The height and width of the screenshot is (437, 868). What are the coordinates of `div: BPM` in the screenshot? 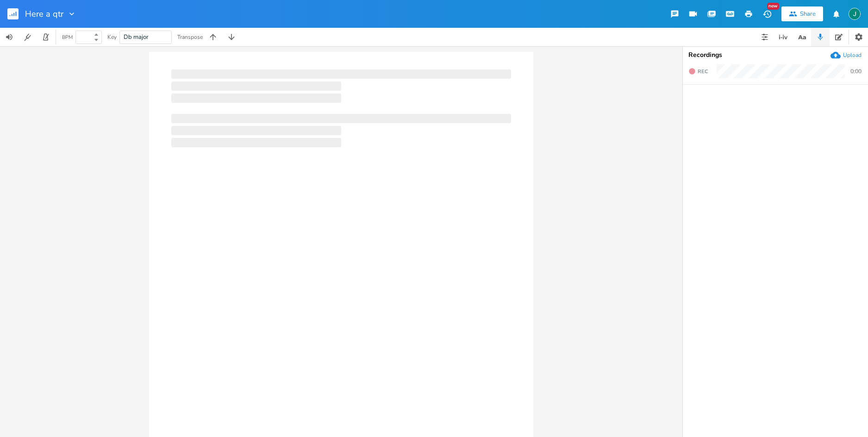 It's located at (67, 37).